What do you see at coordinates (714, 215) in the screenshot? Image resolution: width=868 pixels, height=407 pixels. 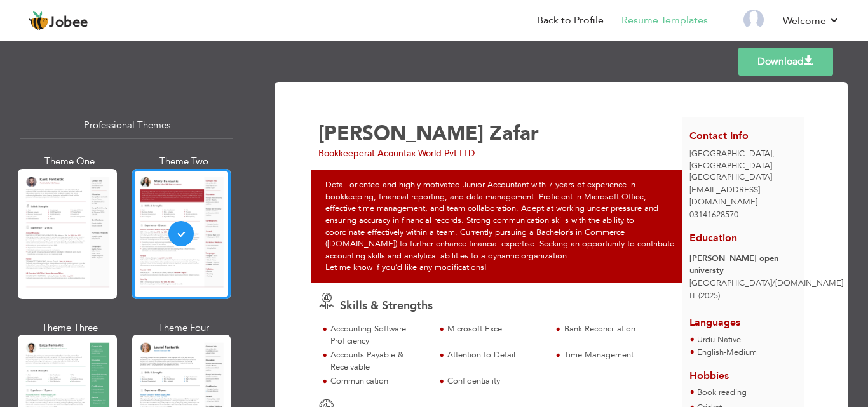 I see `span: 03141628570` at bounding box center [714, 215].